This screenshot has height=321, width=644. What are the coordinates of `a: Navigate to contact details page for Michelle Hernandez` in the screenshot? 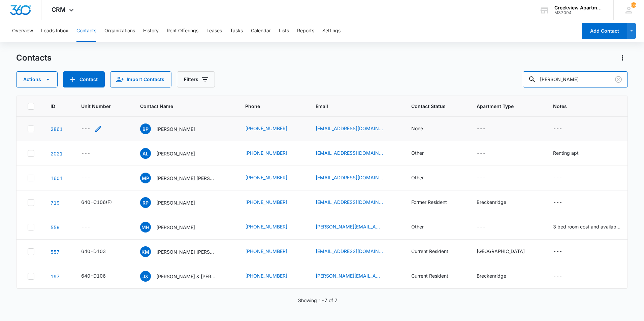 It's located at (55, 227).